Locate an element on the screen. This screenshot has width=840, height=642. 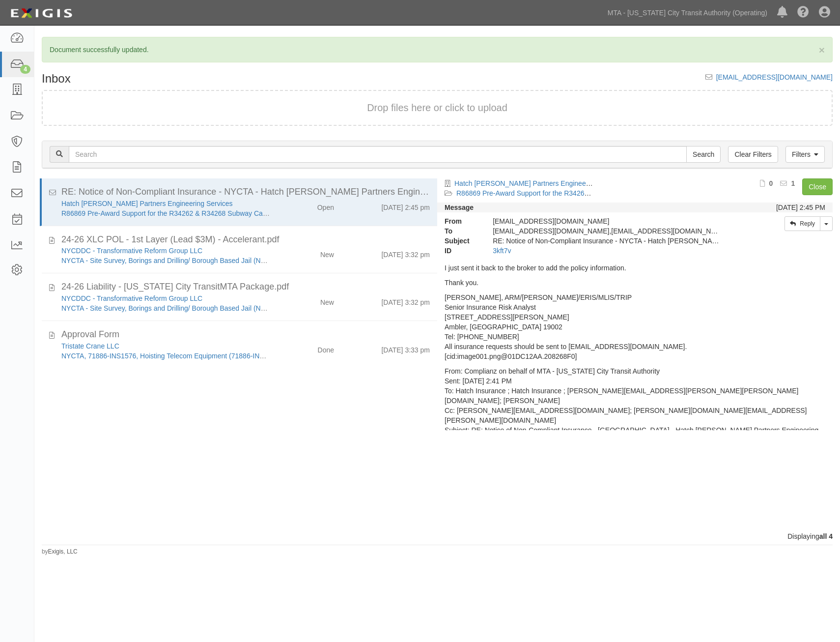
div: 4 is located at coordinates (25, 69).